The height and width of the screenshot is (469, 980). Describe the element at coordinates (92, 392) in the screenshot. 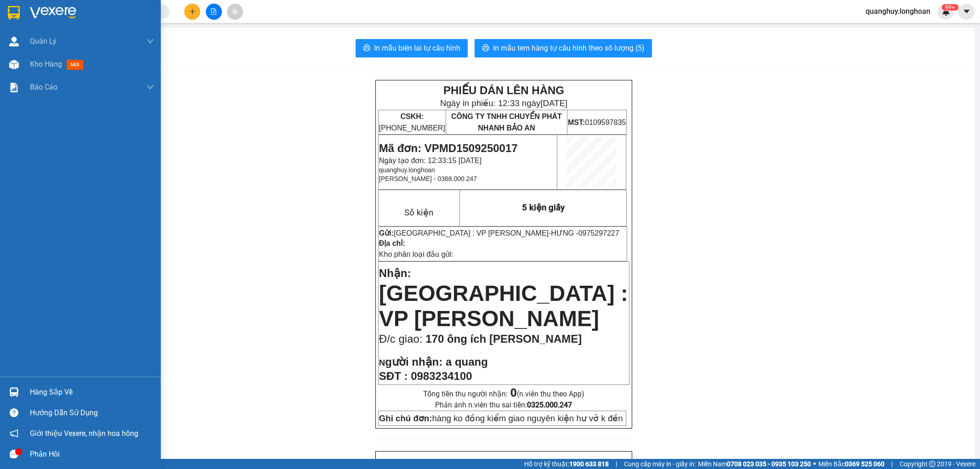

I see `div: Hàng sắp về` at that location.